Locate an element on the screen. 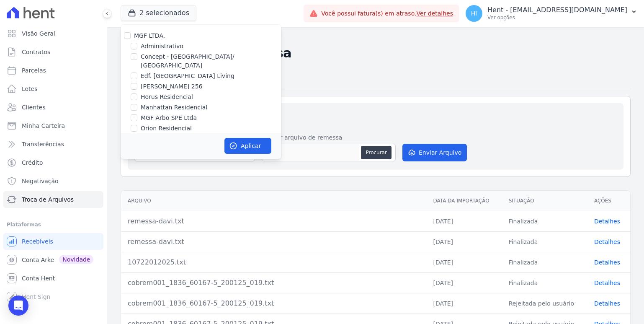 The height and width of the screenshot is (324, 644). label: Orion Residencial is located at coordinates (166, 128).